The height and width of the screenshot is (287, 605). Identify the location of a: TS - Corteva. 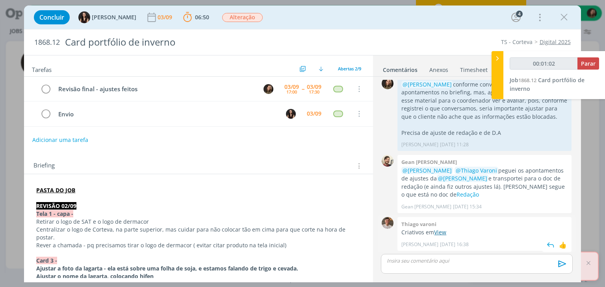
(517, 42).